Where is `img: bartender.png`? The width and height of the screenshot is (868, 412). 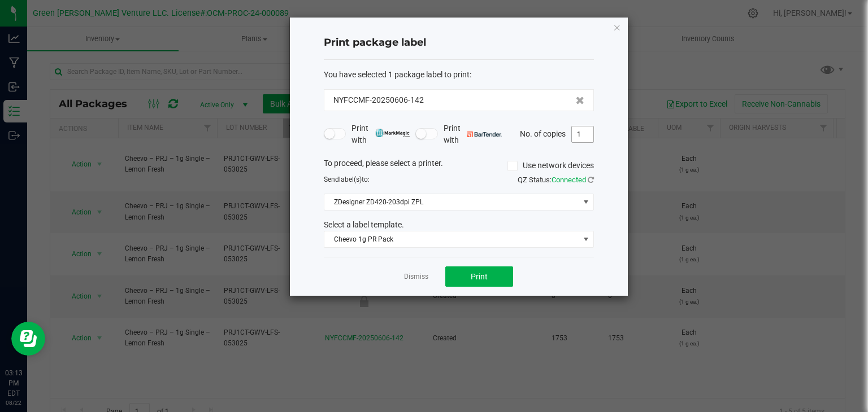 img: bartender.png is located at coordinates (484, 135).